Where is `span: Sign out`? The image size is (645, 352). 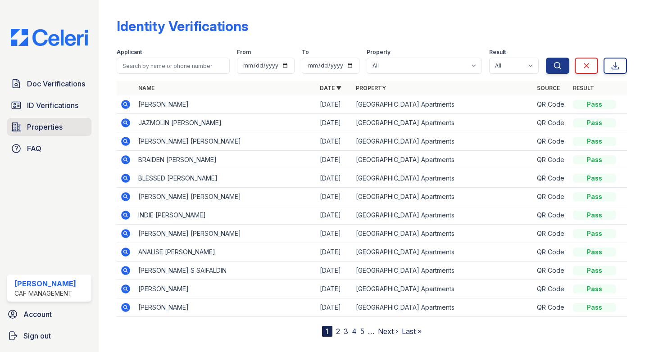
span: Sign out is located at coordinates (37, 336).